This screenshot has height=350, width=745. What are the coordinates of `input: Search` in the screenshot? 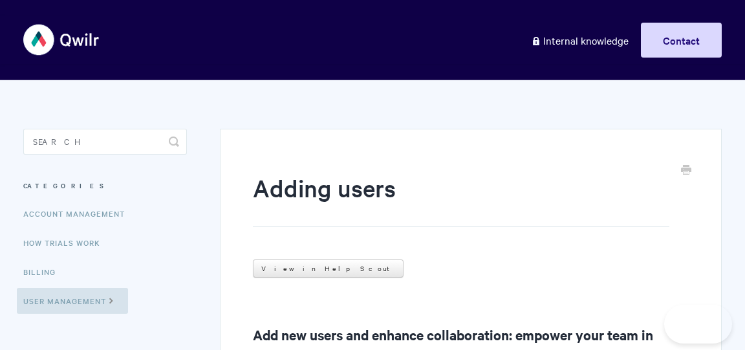 It's located at (105, 142).